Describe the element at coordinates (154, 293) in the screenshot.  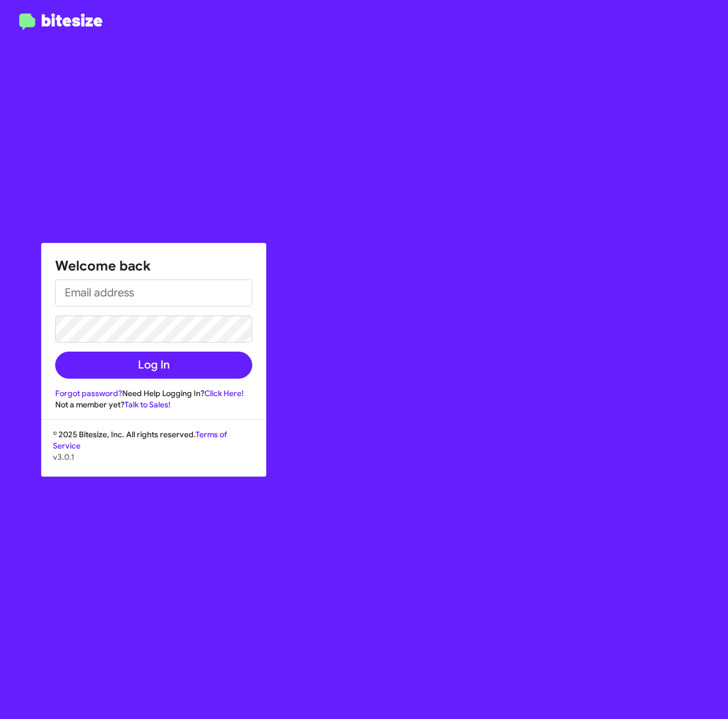
I see `input: Email address` at that location.